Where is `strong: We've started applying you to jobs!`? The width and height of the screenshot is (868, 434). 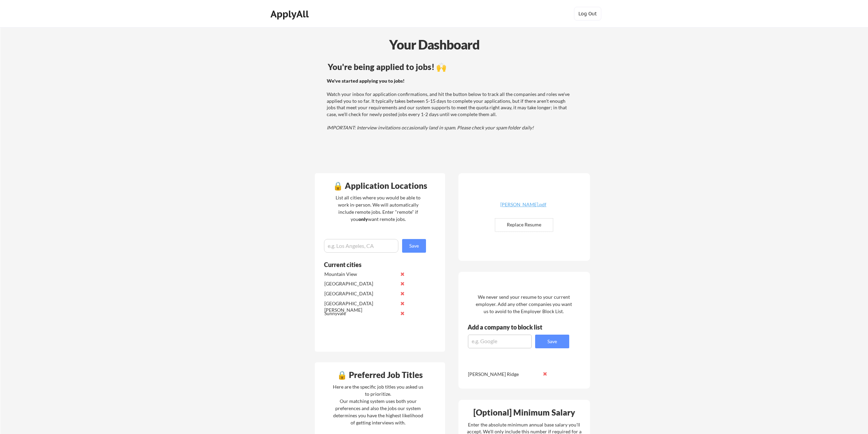
strong: We've started applying you to jobs! is located at coordinates (366, 81).